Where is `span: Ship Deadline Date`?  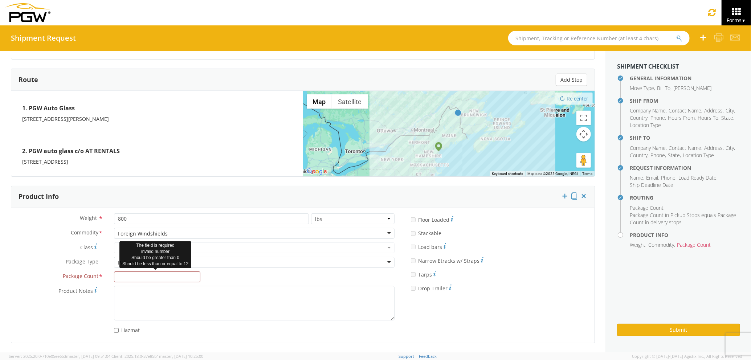
span: Ship Deadline Date is located at coordinates (651, 185).